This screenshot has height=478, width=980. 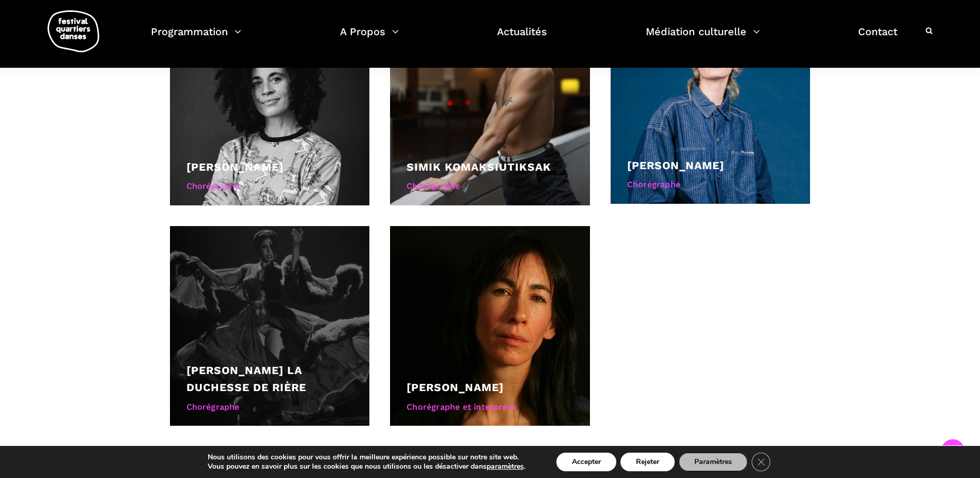 I want to click on button: Paramètres, so click(x=713, y=462).